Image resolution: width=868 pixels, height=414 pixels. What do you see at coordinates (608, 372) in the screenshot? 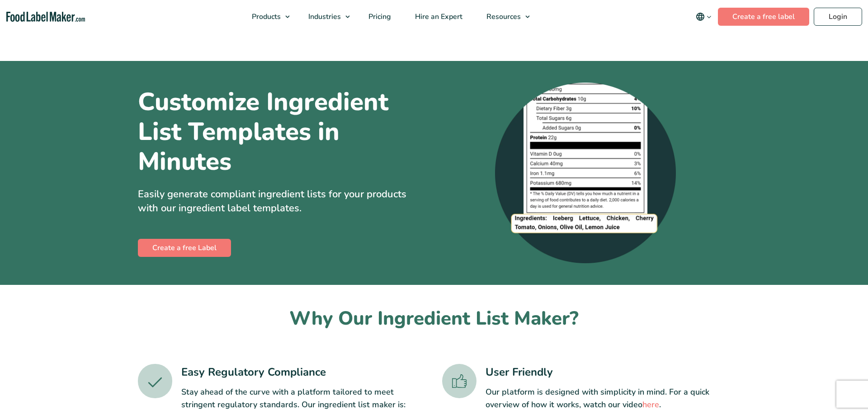
I see `h3: User Friendly` at bounding box center [608, 372].